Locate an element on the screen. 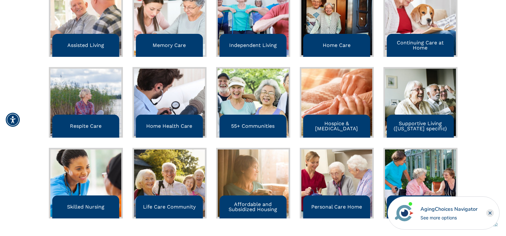 This screenshot has height=236, width=506. a: Respite Care is located at coordinates (86, 102).